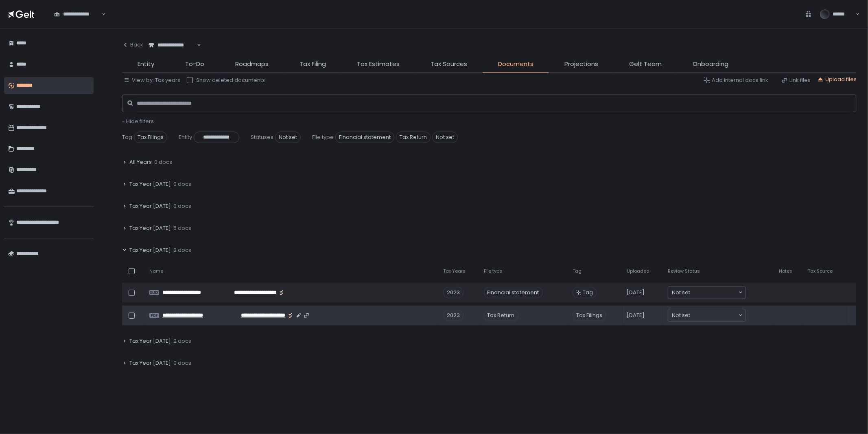 This screenshot has width=868, height=434. I want to click on span: To-Do, so click(195, 64).